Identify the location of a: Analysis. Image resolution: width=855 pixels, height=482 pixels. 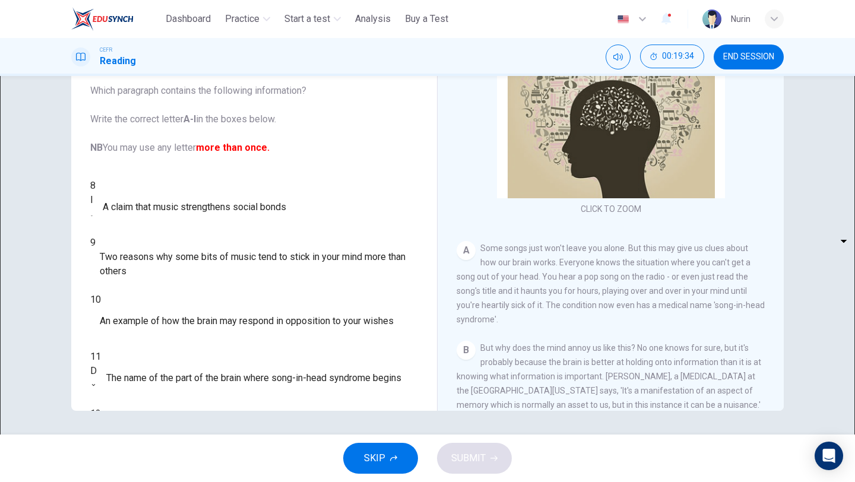
(373, 19).